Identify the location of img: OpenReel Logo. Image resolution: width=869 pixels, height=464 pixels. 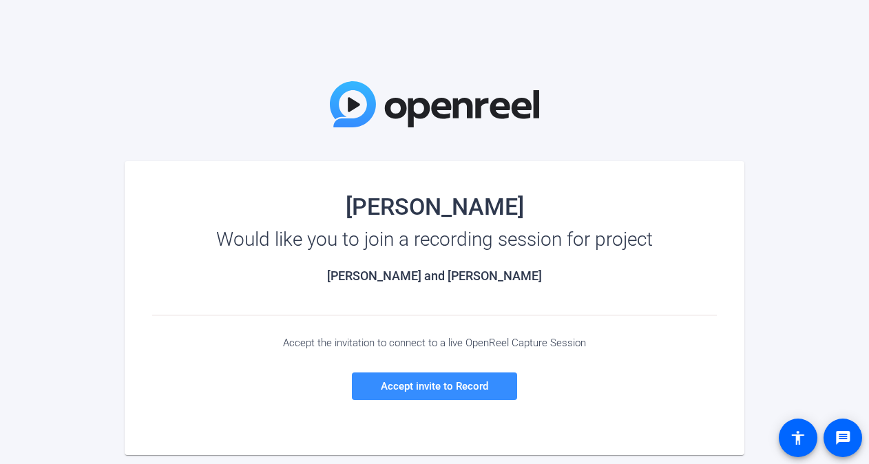
(435, 104).